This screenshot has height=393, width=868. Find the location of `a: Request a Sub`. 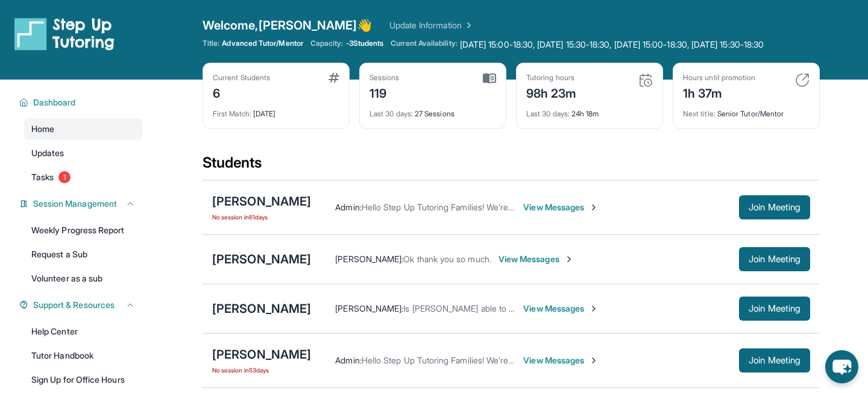

a: Request a Sub is located at coordinates (83, 255).